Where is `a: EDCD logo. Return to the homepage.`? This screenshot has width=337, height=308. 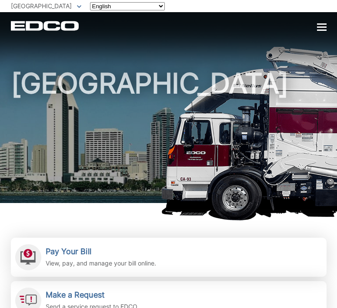 a: EDCD logo. Return to the homepage. is located at coordinates (45, 26).